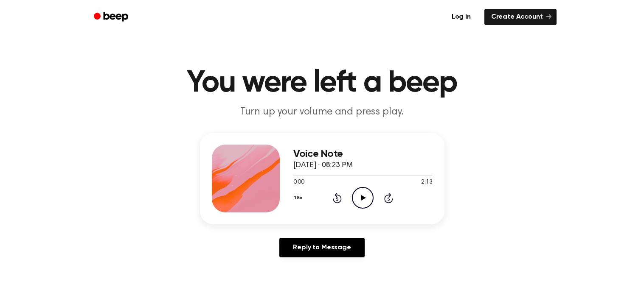 The height and width of the screenshot is (290, 644). I want to click on button: 1.5x, so click(299, 198).